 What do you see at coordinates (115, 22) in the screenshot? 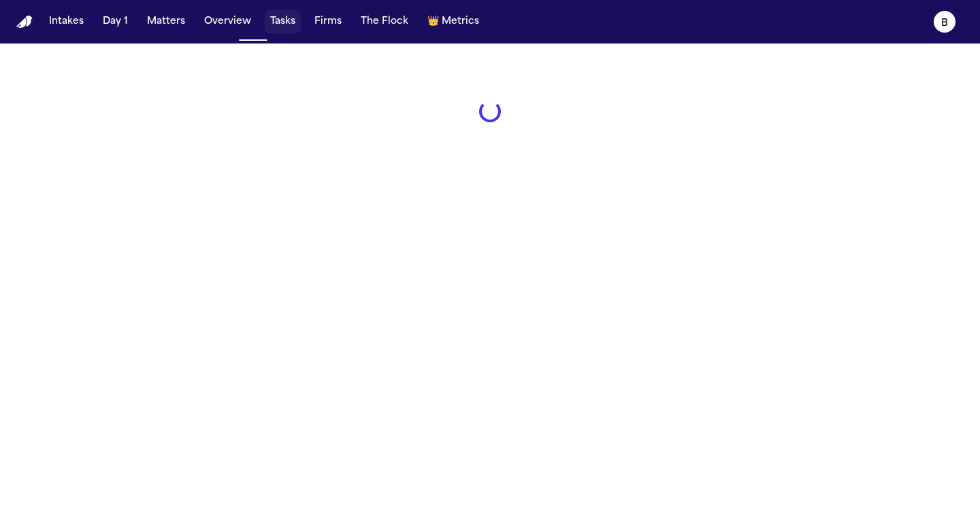
I see `button: Day 1` at bounding box center [115, 22].